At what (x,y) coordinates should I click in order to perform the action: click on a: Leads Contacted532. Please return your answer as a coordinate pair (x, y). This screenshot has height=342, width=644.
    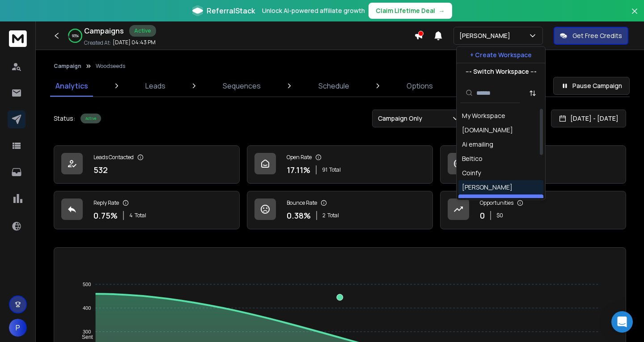
    Looking at the image, I should click on (147, 164).